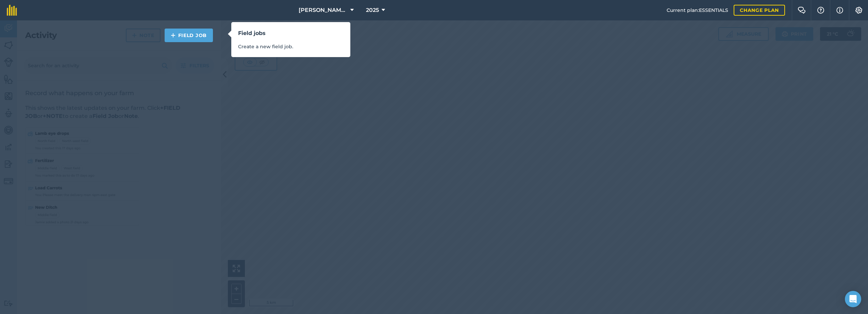 The image size is (868, 314). What do you see at coordinates (291, 33) in the screenshot?
I see `h3: Field jobs` at bounding box center [291, 33].